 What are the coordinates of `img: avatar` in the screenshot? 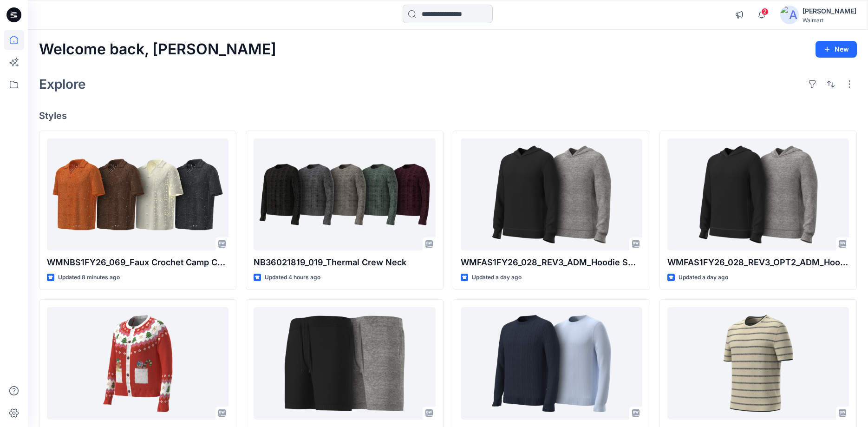 It's located at (789, 15).